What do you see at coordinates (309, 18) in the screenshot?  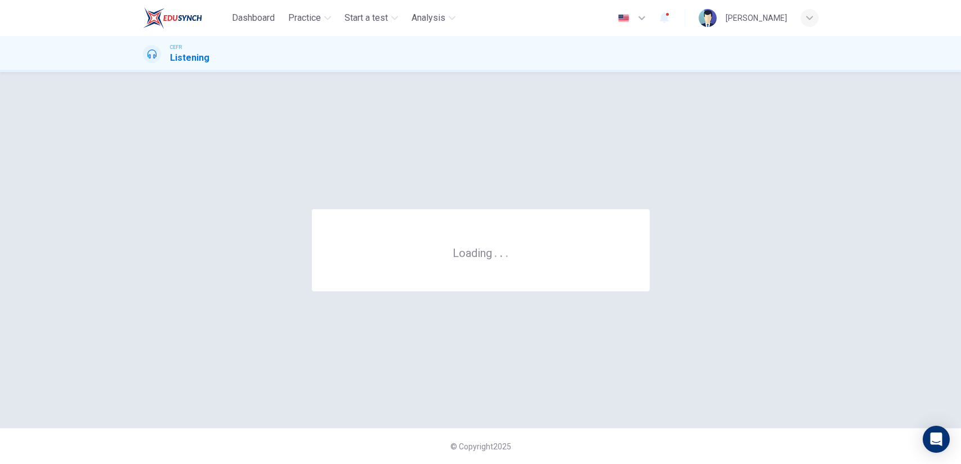 I see `button: Practice` at bounding box center [309, 18].